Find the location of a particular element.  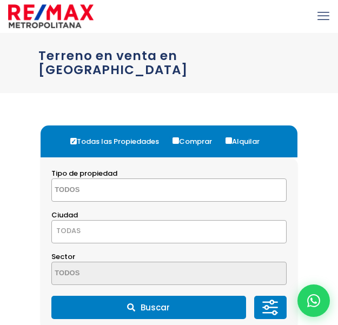

span: Sector is located at coordinates (63, 257).